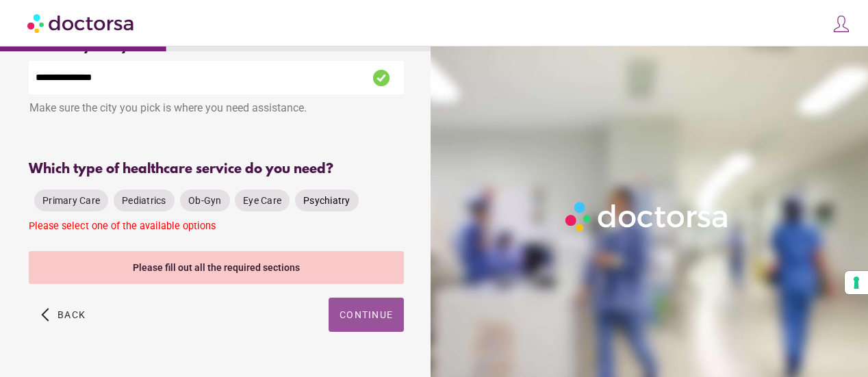 The height and width of the screenshot is (377, 868). What do you see at coordinates (367, 315) in the screenshot?
I see `button: Continue` at bounding box center [367, 315].